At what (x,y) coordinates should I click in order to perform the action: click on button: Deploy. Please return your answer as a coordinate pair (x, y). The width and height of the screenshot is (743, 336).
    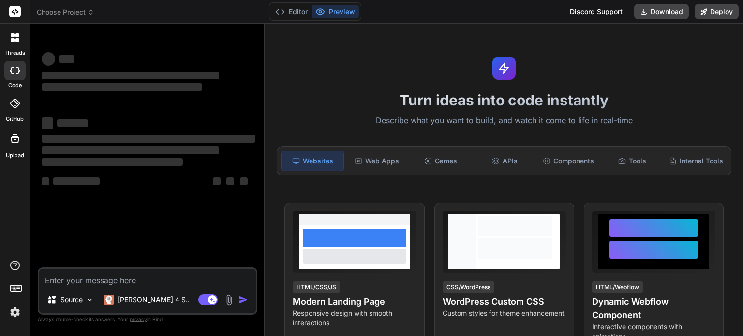
    Looking at the image, I should click on (716, 12).